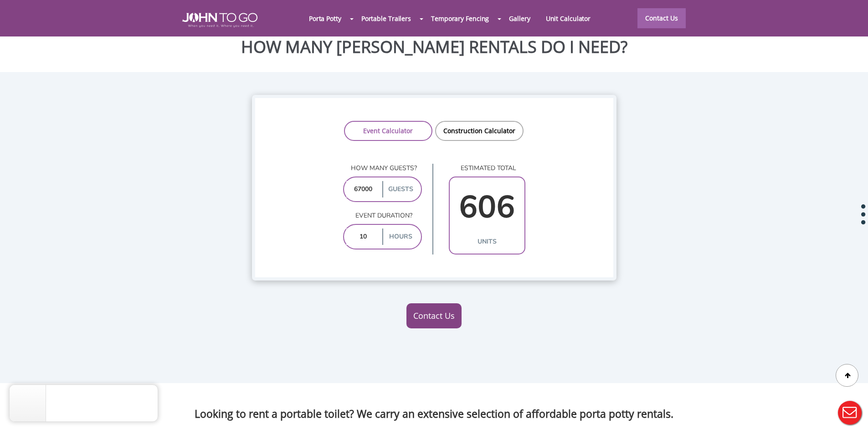  What do you see at coordinates (388, 131) in the screenshot?
I see `a: Event Calculator` at bounding box center [388, 131].